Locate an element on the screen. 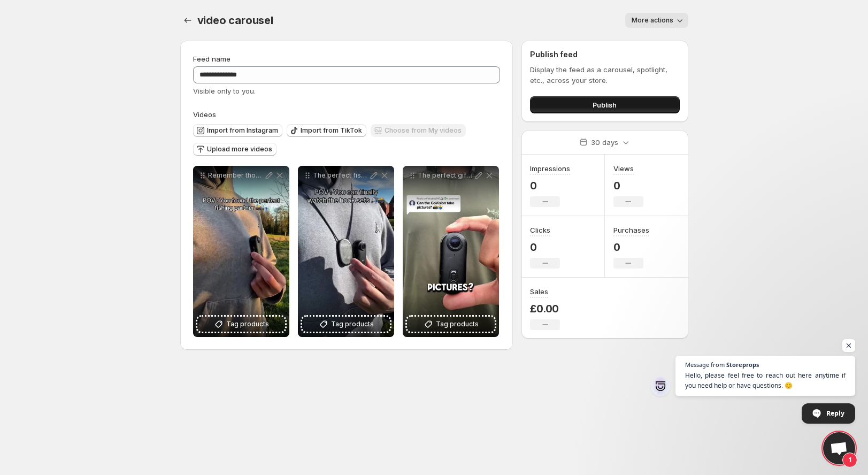 The image size is (868, 475). button: Import from TikTok is located at coordinates (326, 131).